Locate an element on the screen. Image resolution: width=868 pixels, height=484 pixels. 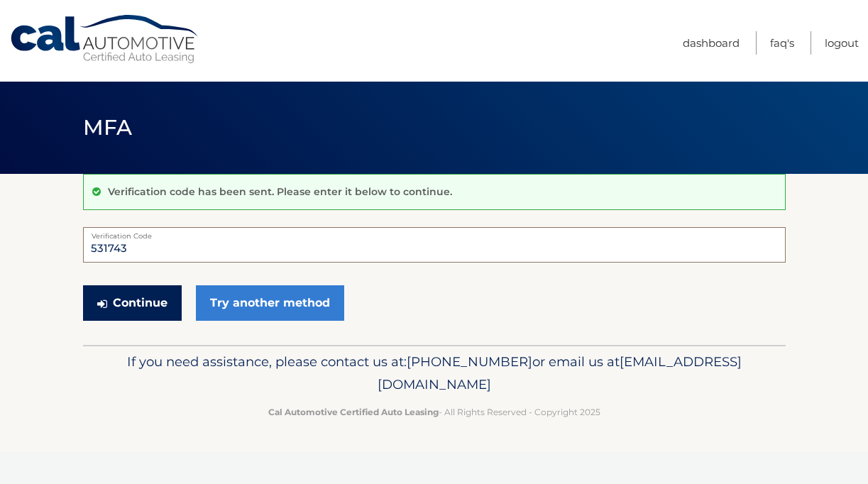
a: Logout is located at coordinates (841, 42).